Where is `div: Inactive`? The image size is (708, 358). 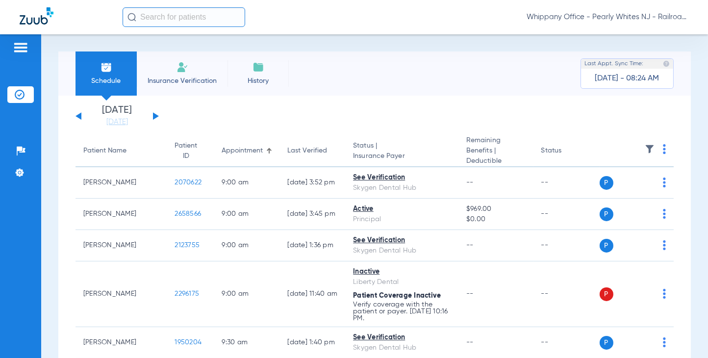 div: Inactive is located at coordinates (402, 272).